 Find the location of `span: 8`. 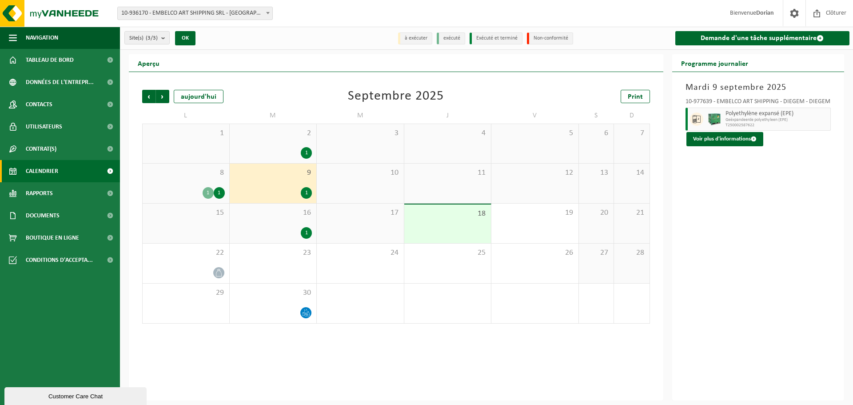

span: 8 is located at coordinates (186, 173).